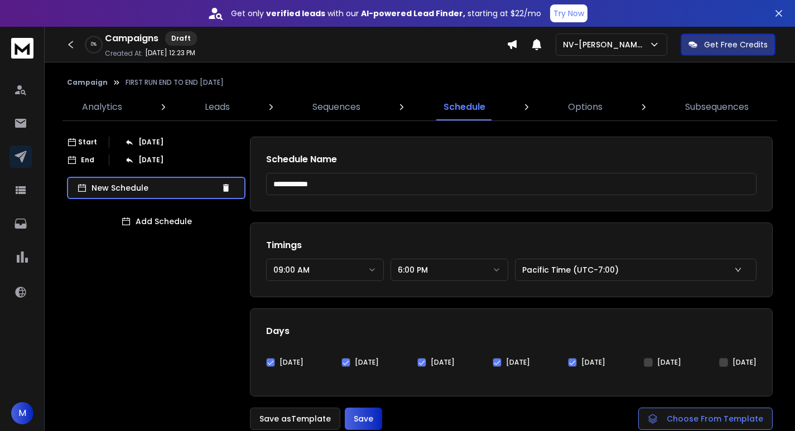 This screenshot has height=431, width=795. What do you see at coordinates (573, 270) in the screenshot?
I see `p: Pacific Time (UTC-7:00)` at bounding box center [573, 270].